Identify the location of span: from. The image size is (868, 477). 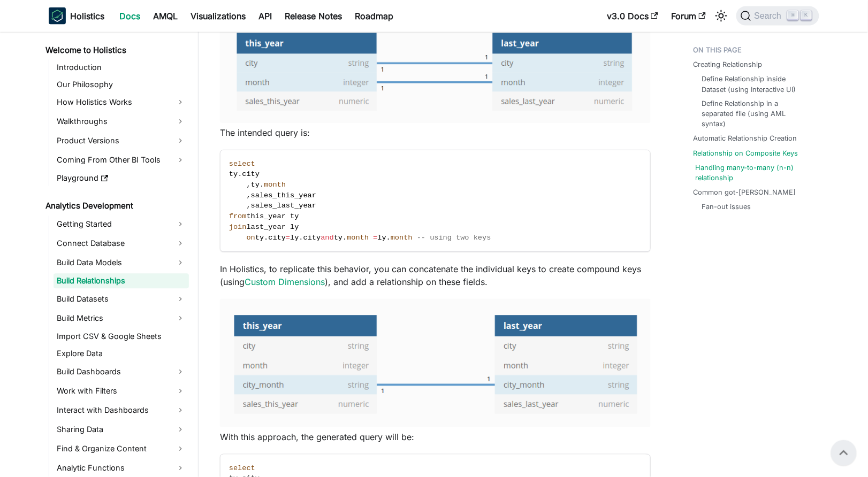
(237, 216).